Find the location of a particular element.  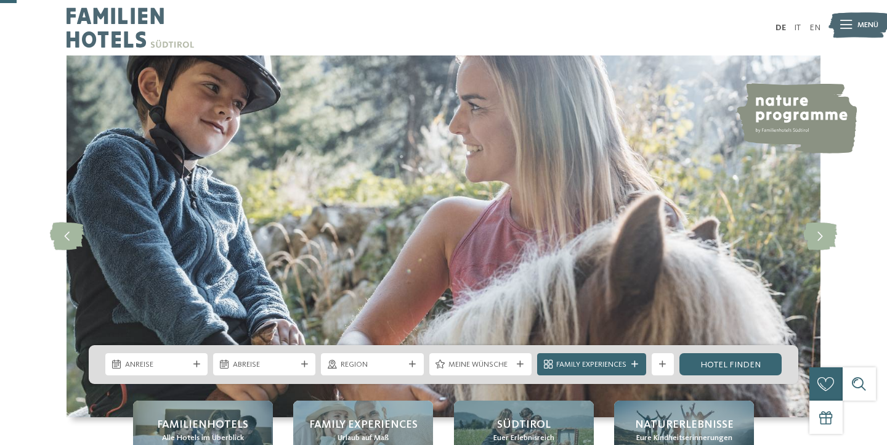

img: Familienhotels Südtirol: The happy family places is located at coordinates (444, 236).